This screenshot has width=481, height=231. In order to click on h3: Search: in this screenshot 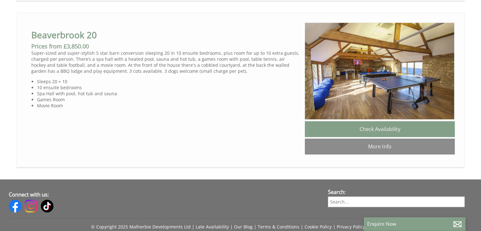, I will do `click(396, 192)`.